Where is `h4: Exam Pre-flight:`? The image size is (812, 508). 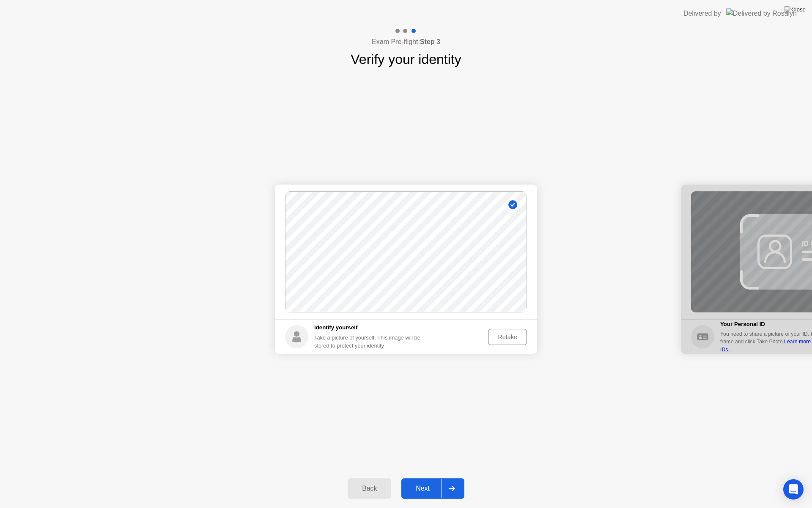 h4: Exam Pre-flight: is located at coordinates (406, 42).